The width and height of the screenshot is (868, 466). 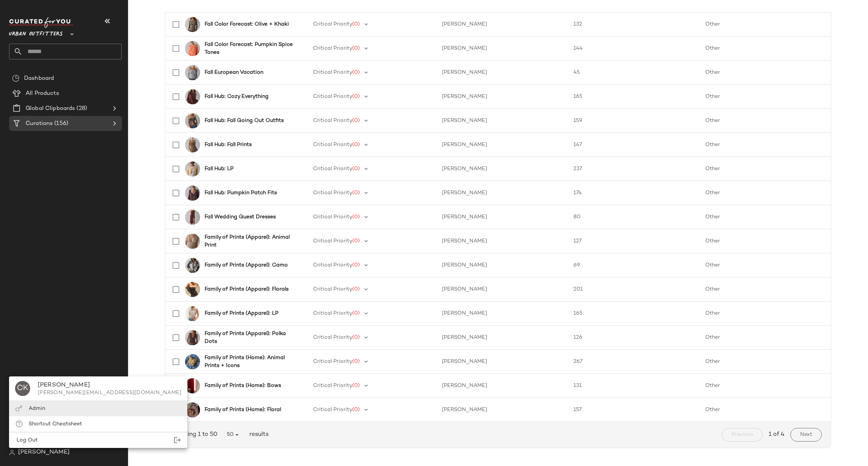 I want to click on b: Fall Hub: Pumpkin Patch Fits, so click(x=240, y=193).